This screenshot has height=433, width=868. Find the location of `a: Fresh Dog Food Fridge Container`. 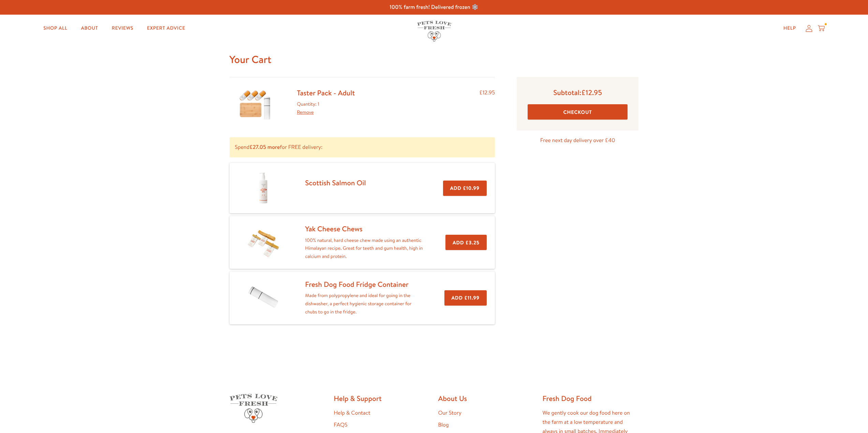

a: Fresh Dog Food Fridge Container is located at coordinates (357, 284).